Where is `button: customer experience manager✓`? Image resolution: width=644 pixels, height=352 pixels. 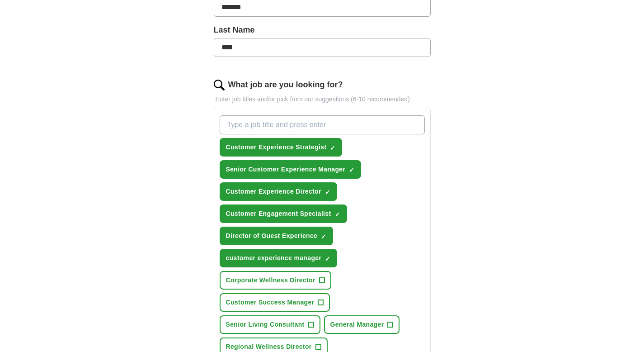
button: customer experience manager✓ is located at coordinates (278, 258).